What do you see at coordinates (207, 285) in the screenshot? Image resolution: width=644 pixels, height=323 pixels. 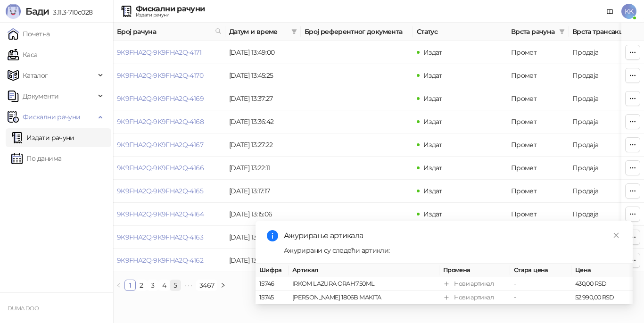 I see `a: 3467` at bounding box center [207, 285].